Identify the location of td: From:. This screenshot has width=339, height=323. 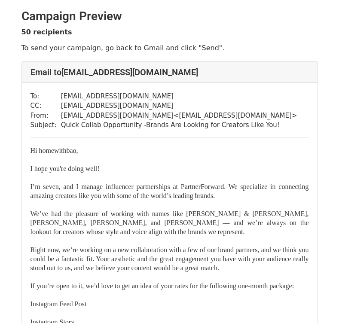
(45, 115).